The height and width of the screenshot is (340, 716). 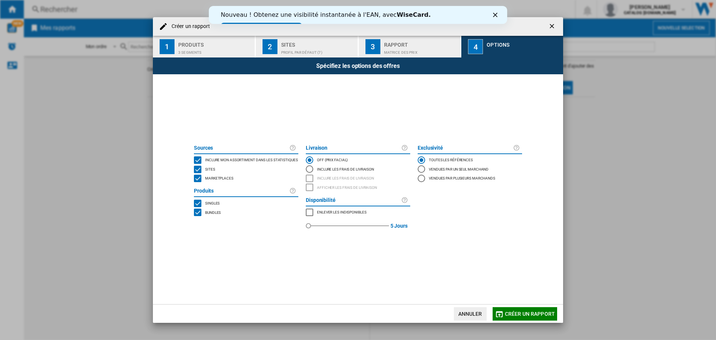 What do you see at coordinates (470, 160) in the screenshot?
I see `md-radio-button: Toutes les références` at bounding box center [470, 160].